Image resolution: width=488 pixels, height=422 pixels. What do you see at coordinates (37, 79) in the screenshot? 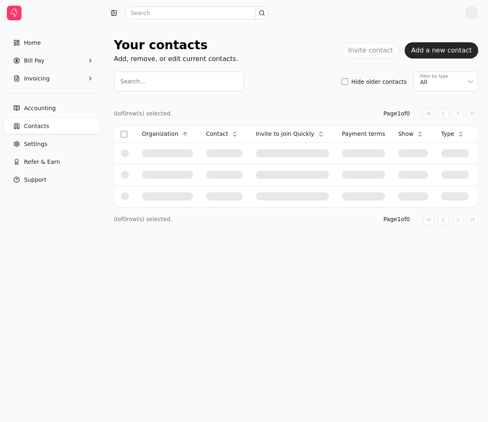
I see `span: Invoicing` at bounding box center [37, 79].